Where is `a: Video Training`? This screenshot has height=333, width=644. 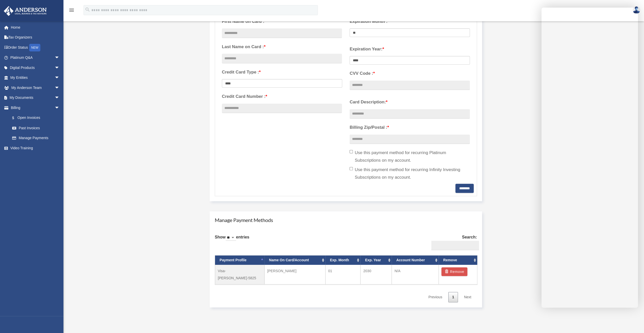 a: Video Training is located at coordinates (35, 148).